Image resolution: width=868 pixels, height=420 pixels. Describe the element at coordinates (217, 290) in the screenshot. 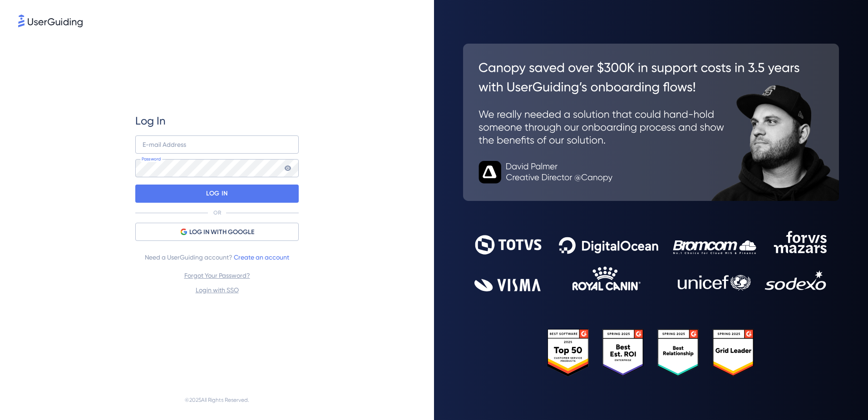

I see `a: Login with SSO` at that location.